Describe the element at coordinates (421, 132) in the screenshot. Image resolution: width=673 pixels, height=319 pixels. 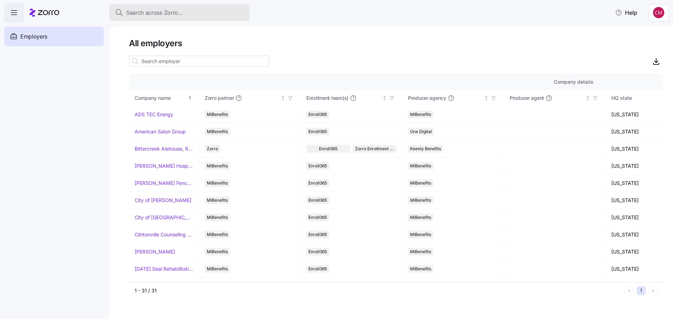
I see `span: One Digital` at that location.